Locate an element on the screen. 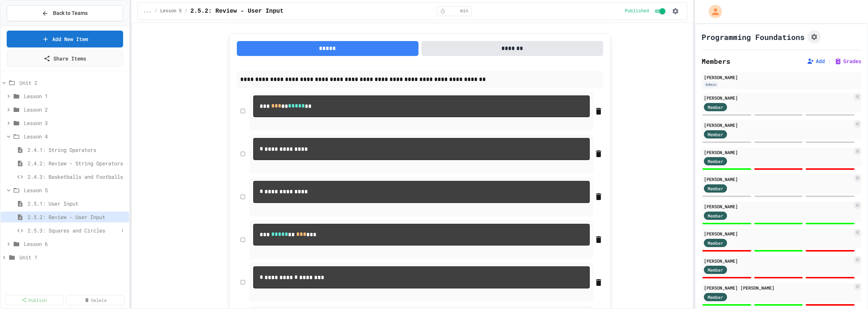  span: Lesson 1 is located at coordinates (75, 96).